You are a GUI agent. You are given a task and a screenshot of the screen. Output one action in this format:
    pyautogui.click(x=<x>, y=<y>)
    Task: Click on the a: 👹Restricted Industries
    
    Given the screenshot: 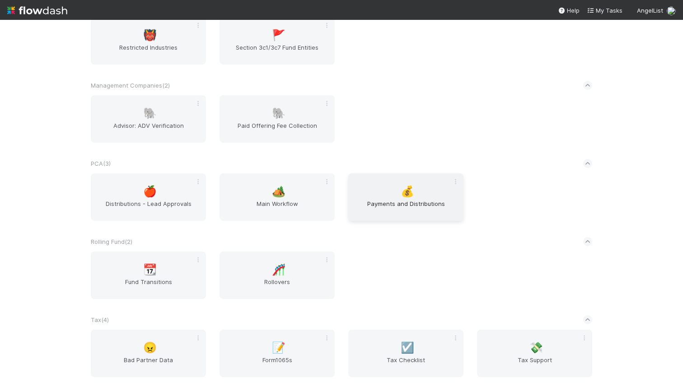 What is the action you would take?
    pyautogui.click(x=148, y=41)
    